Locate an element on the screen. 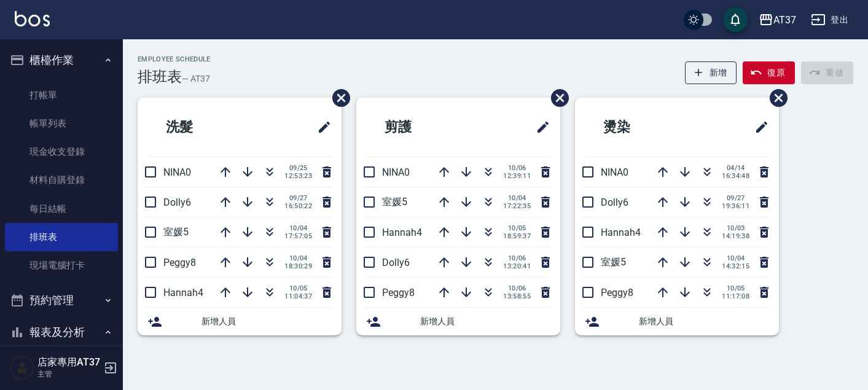 This screenshot has height=390, width=868. button: AT37 is located at coordinates (777, 20).